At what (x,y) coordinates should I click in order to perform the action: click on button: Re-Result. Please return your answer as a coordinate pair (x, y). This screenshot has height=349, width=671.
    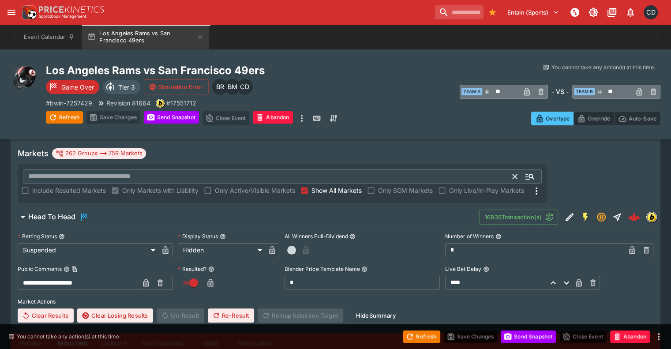
    Looking at the image, I should click on (231, 316).